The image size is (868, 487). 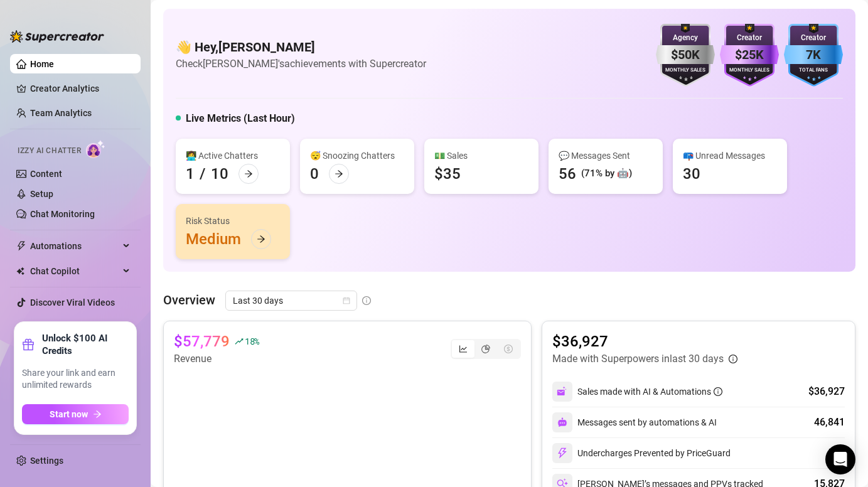 What do you see at coordinates (750, 55) in the screenshot?
I see `img: purple-badge-B9DA21FR.svg` at bounding box center [750, 55].